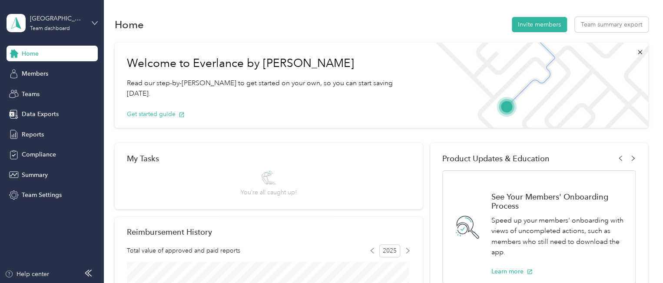 The width and height of the screenshot is (663, 283). I want to click on button: Team summary export, so click(611, 24).